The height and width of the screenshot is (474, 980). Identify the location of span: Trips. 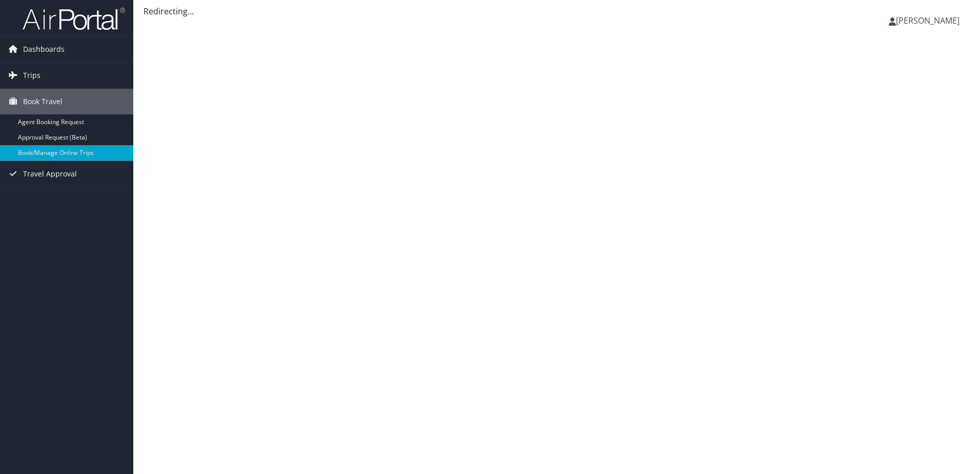
(32, 75).